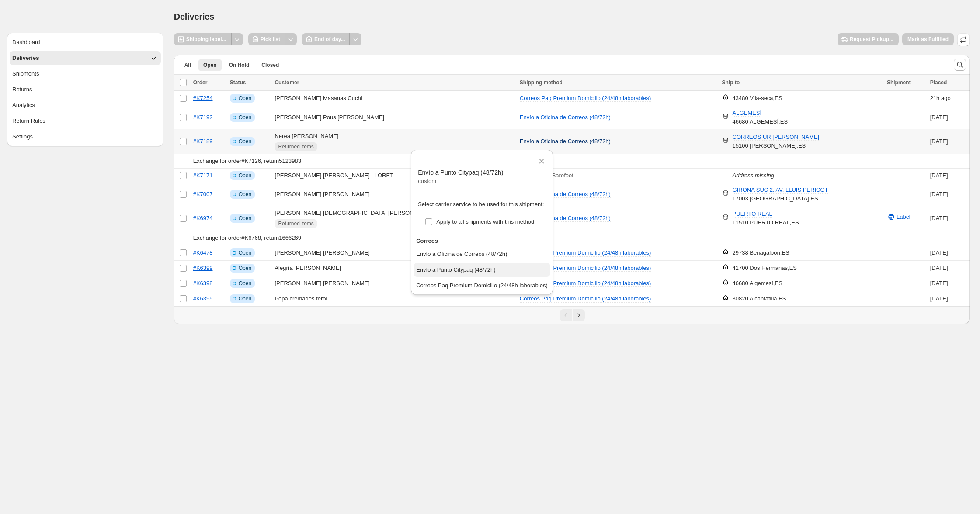  Describe the element at coordinates (903, 217) in the screenshot. I see `span: Label` at that location.